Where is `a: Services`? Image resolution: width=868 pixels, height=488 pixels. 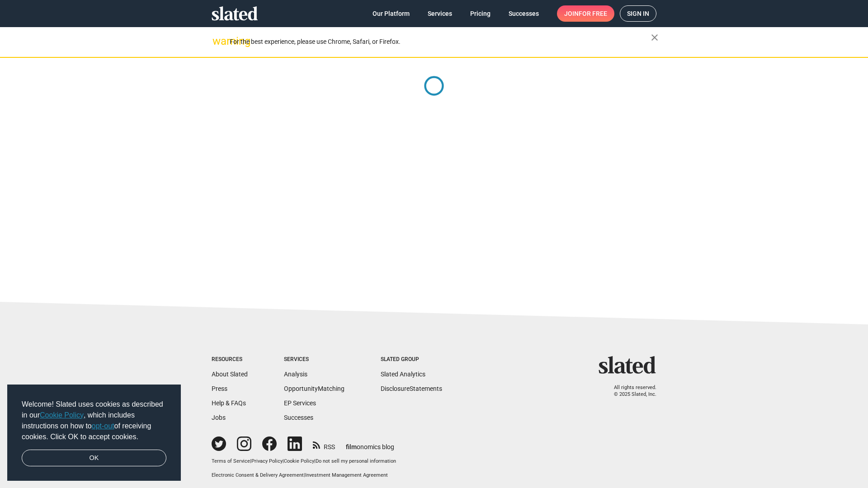
a: Services is located at coordinates (440, 14).